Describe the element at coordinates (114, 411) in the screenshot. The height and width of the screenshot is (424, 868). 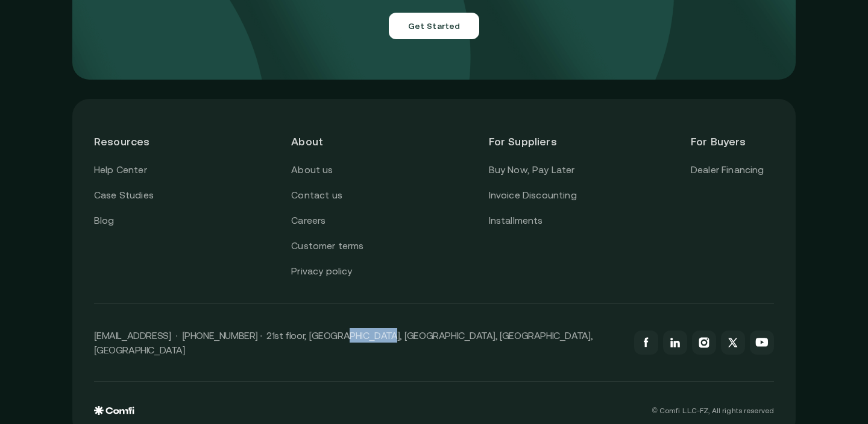
I see `img: comfi logo` at that location.